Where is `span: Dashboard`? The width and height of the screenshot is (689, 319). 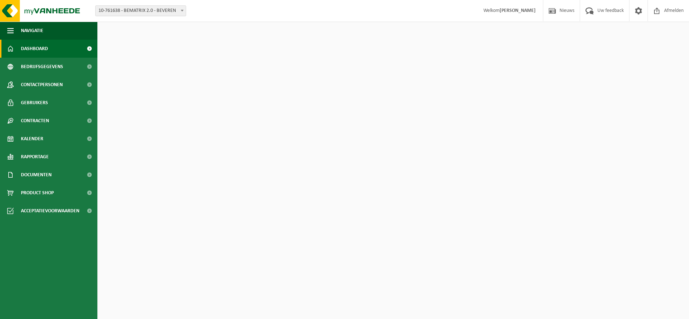 span: Dashboard is located at coordinates (34, 49).